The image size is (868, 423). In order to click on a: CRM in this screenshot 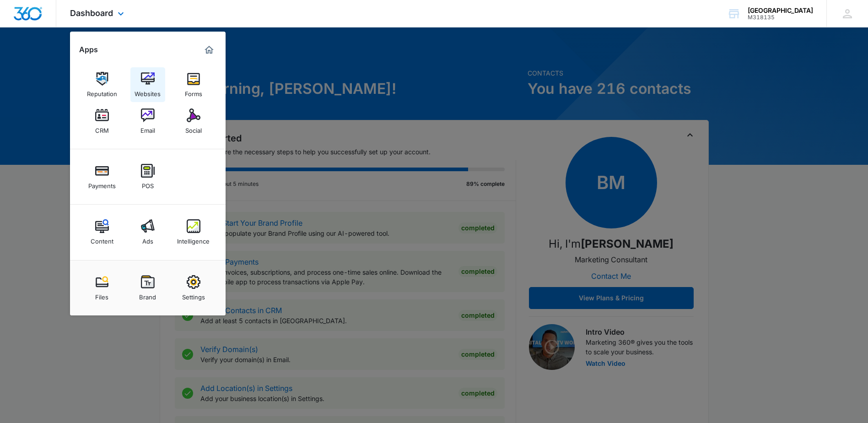, I will do `click(102, 121)`.